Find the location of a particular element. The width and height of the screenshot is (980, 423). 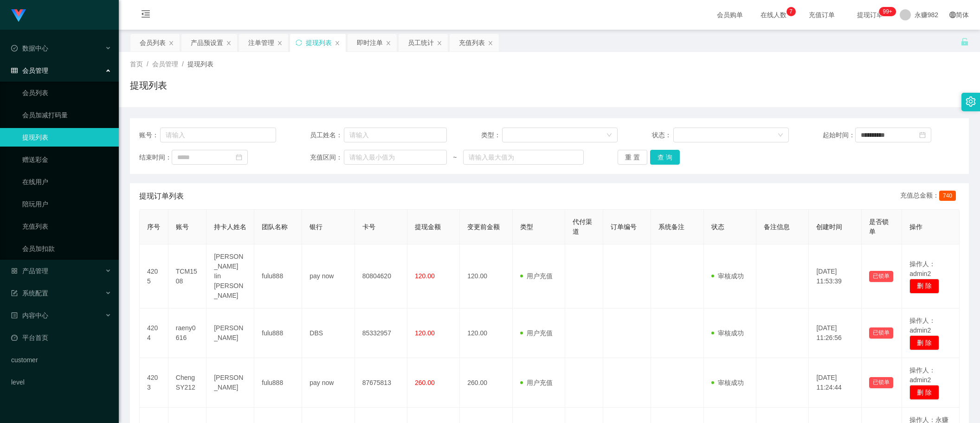

td: raeny0616 is located at coordinates (187, 333).